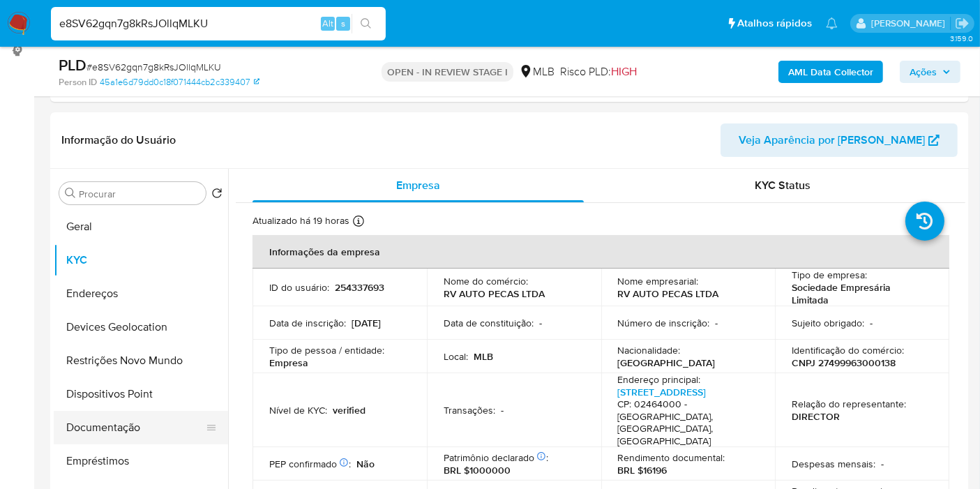 The image size is (980, 489). I want to click on h1: Informação do Usuário, so click(118, 140).